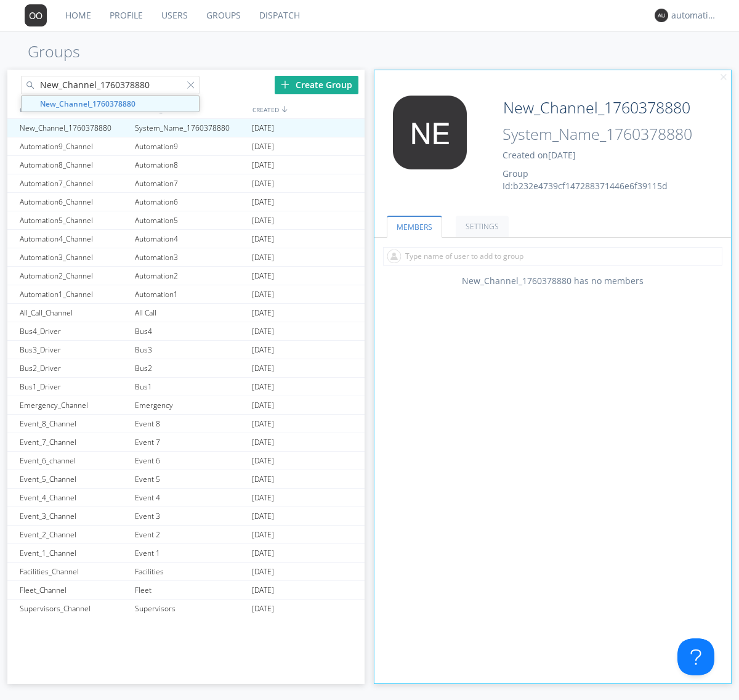 This screenshot has width=739, height=700. Describe the element at coordinates (190, 571) in the screenshot. I see `div: Facilities` at that location.